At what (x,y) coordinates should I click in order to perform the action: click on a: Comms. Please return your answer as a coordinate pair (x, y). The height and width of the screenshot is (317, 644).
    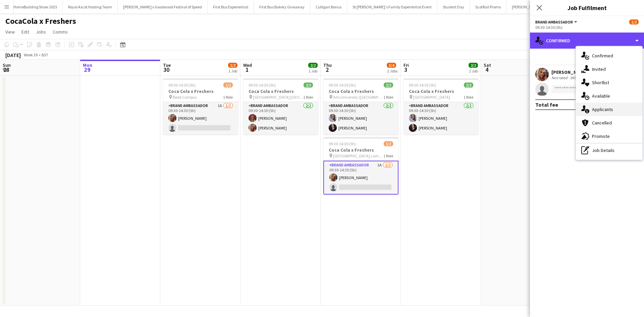
    Looking at the image, I should click on (60, 32).